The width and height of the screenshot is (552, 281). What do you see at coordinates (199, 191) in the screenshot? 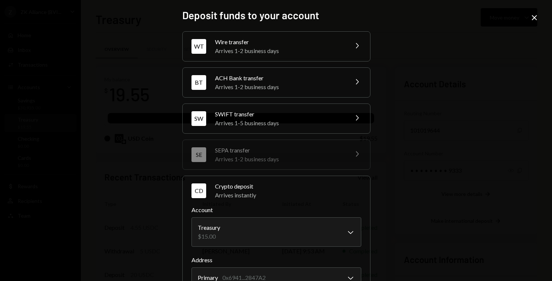
I see `div: CD` at bounding box center [199, 191].